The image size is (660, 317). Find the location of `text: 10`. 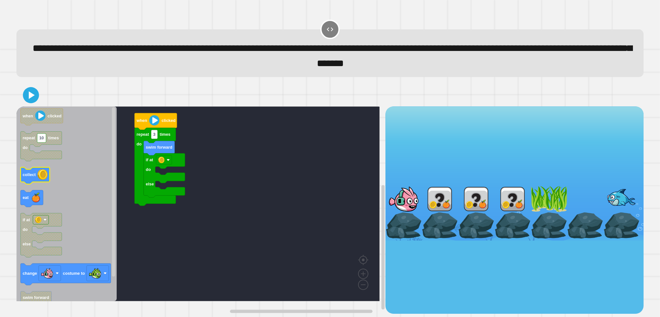

text: 10 is located at coordinates (42, 138).